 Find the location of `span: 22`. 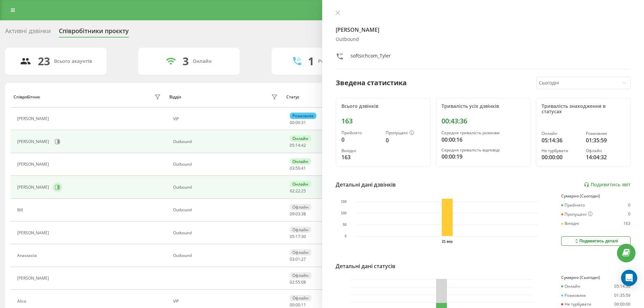

span: 22 is located at coordinates (298, 191).